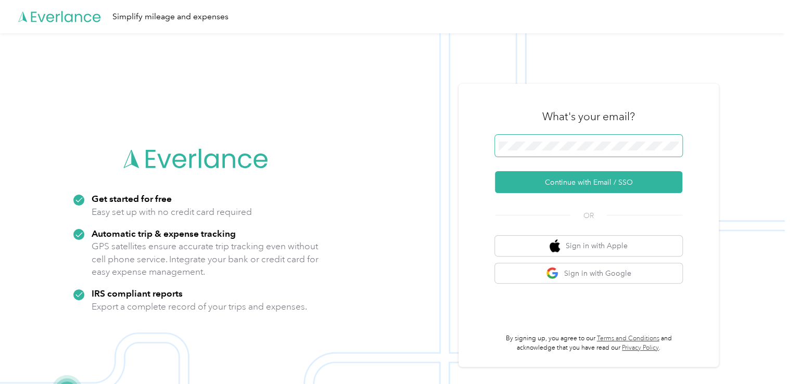 This screenshot has height=384, width=790. I want to click on img: google logo, so click(552, 273).